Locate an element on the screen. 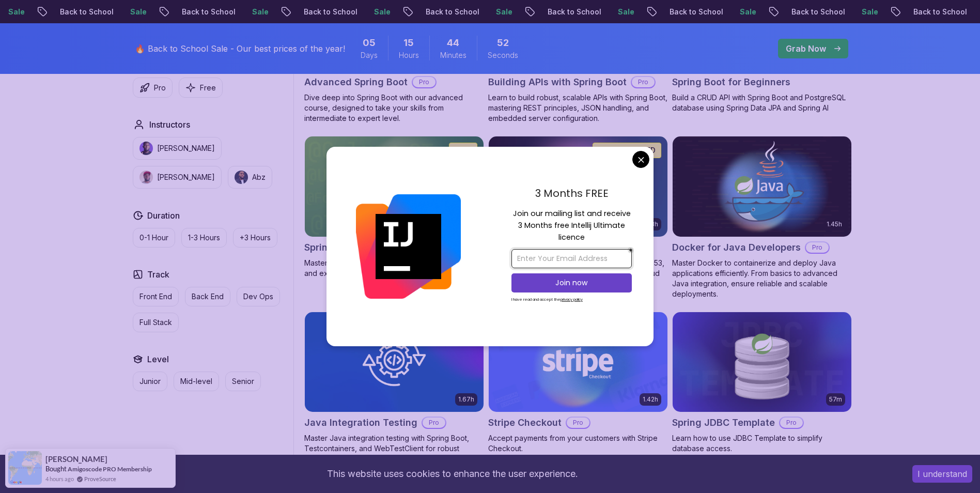 Image resolution: width=980 pixels, height=493 pixels. p: Master database management, advanced querying, and expert data handling with ease is located at coordinates (394, 268).